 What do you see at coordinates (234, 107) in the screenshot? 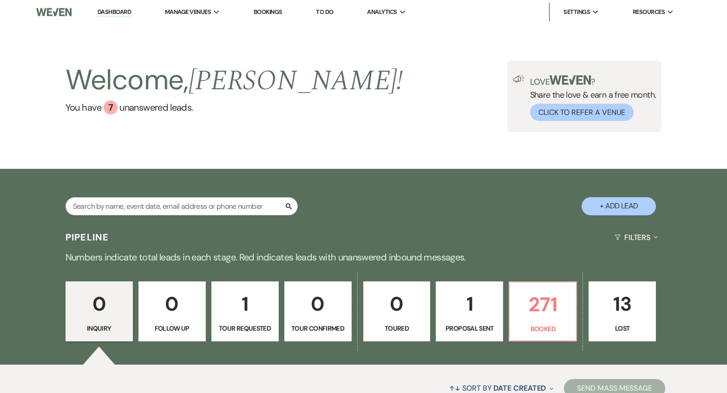
I see `a: You have 7 unanswered leads.` at bounding box center [234, 107].